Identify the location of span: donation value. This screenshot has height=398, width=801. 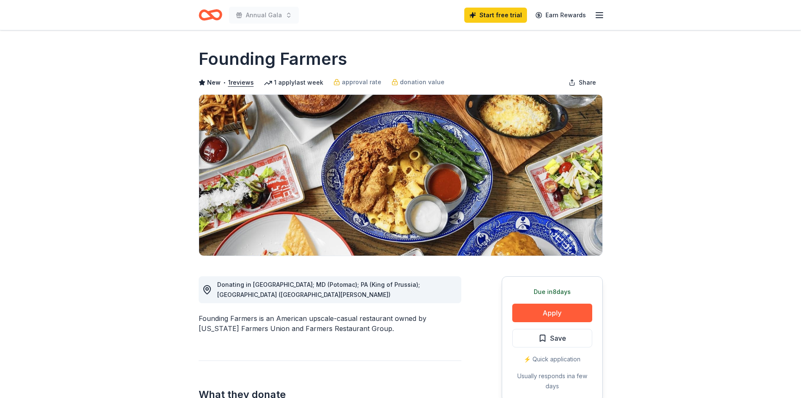
(422, 82).